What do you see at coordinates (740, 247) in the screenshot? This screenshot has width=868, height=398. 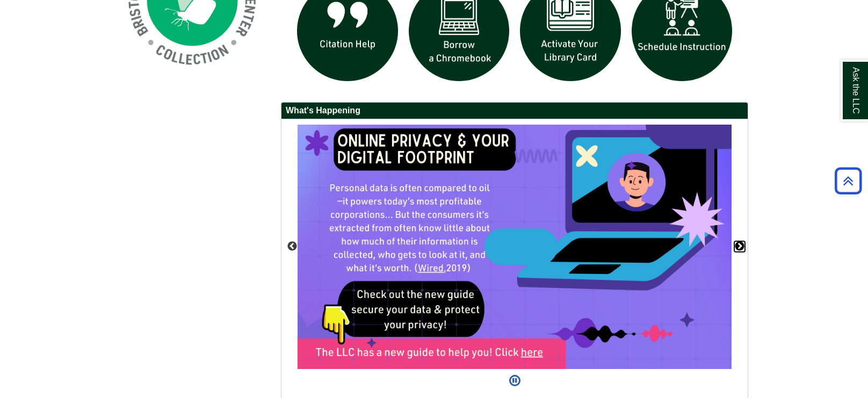 I see `button: Next` at bounding box center [740, 247].